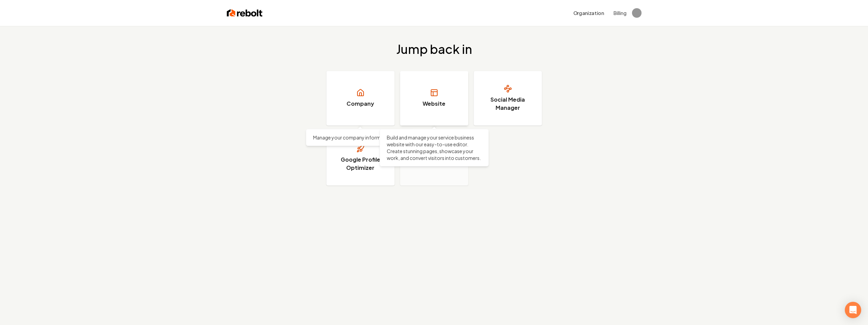 The height and width of the screenshot is (325, 868). What do you see at coordinates (508, 104) in the screenshot?
I see `h3: Social Media Manager` at bounding box center [508, 104].